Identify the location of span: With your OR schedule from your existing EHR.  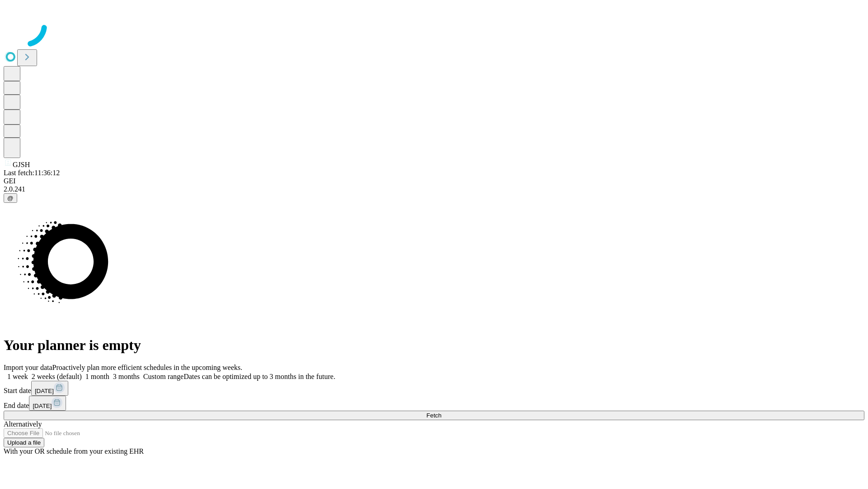
(74, 451).